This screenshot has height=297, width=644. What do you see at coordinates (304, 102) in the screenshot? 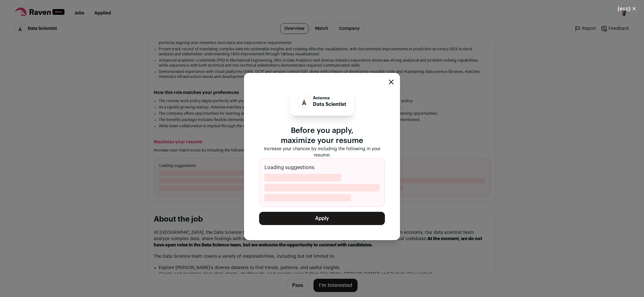
I see `img: 686aefb0799dd9b4cb081acb471088b09622f5867561e9cb5dcaf67d9b74f834.jpg` at bounding box center [304, 102].